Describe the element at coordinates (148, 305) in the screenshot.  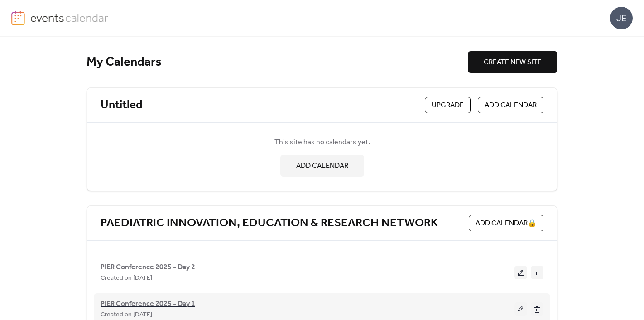
I see `a: PIER Conference 2025 - Day 1` at that location.